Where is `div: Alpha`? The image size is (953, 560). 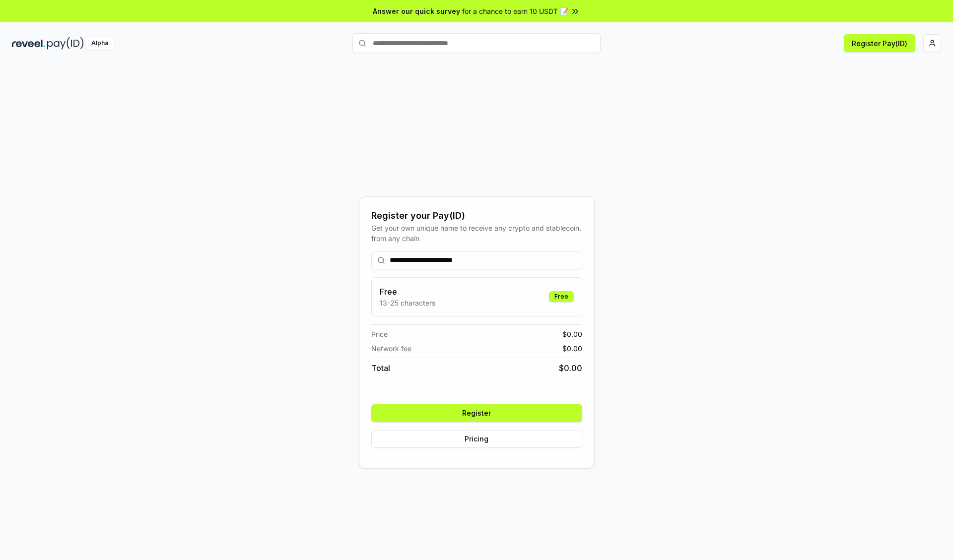 div: Alpha is located at coordinates (100, 43).